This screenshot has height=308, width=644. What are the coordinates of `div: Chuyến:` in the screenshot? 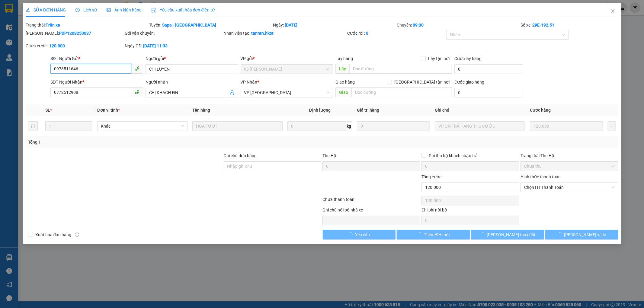 It's located at (458, 25).